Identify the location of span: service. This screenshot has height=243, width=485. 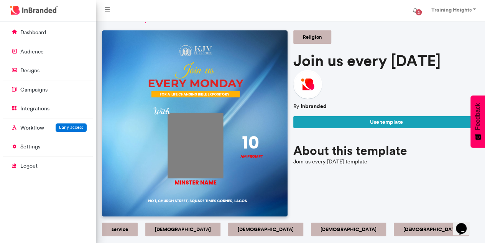
(120, 229).